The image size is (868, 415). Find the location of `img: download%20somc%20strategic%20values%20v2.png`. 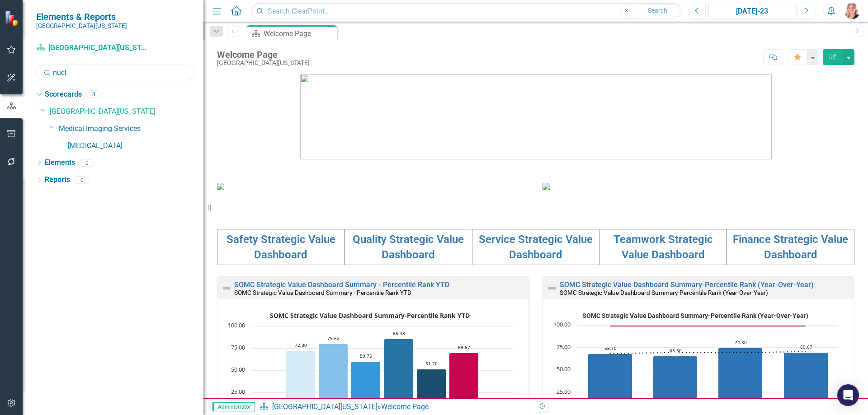

img: download%20somc%20strategic%20values%20v2.png is located at coordinates (546, 187).